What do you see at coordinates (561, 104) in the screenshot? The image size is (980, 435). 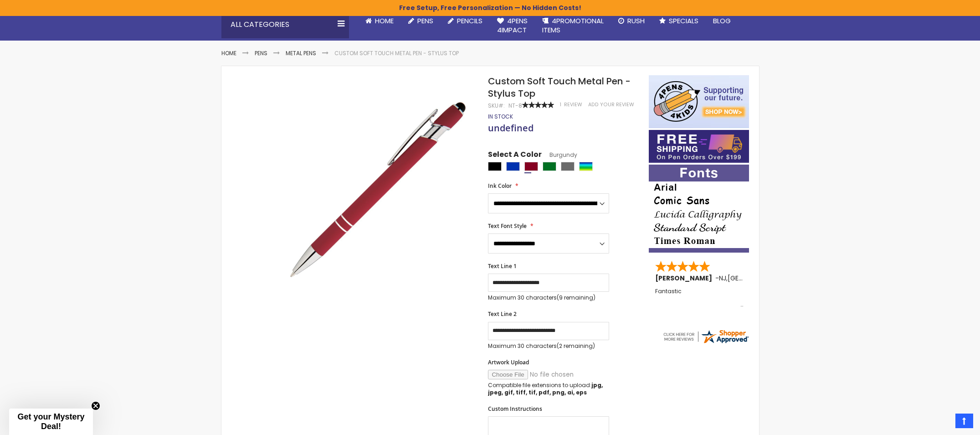 I see `span: 1` at bounding box center [561, 104].